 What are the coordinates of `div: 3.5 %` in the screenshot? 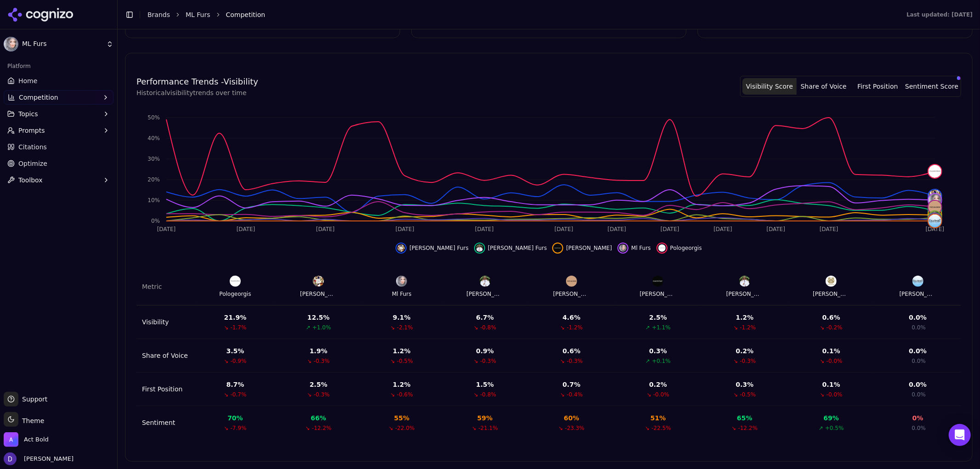 It's located at (236, 351).